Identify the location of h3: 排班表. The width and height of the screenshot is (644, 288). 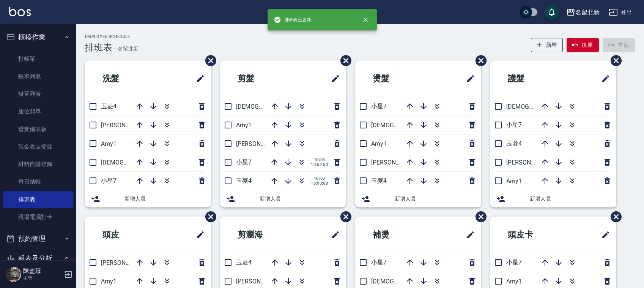
(98, 47).